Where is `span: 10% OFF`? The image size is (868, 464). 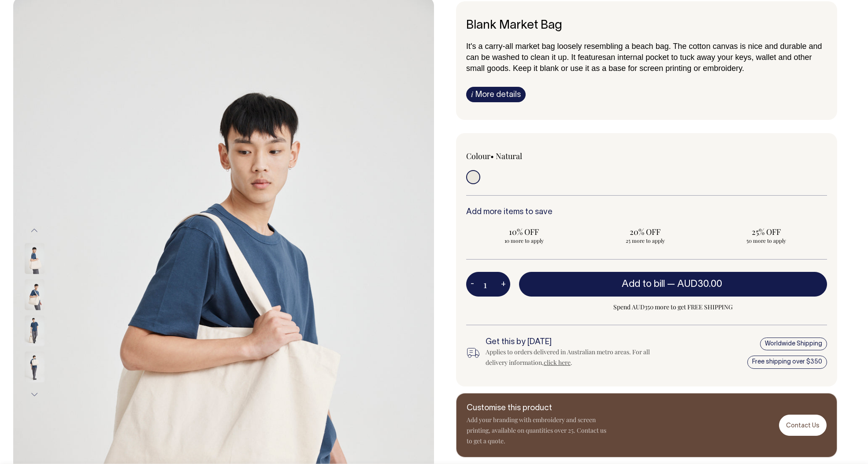
span: 10% OFF is located at coordinates (524, 232).